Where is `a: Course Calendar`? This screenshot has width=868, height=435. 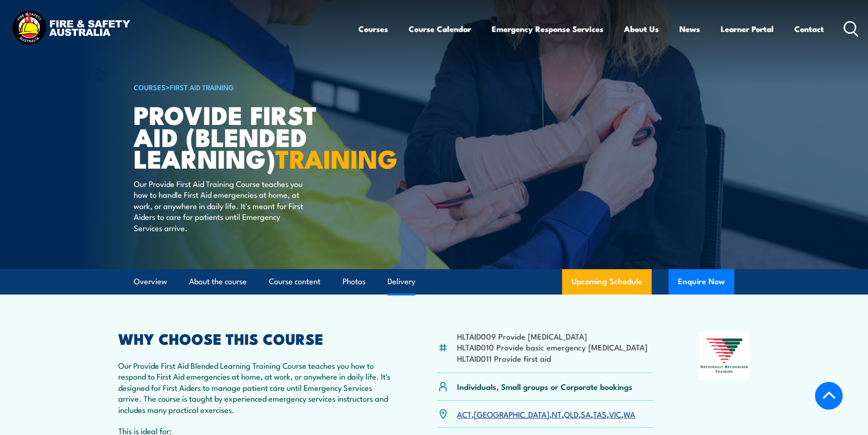
a: Course Calendar is located at coordinates (439, 29).